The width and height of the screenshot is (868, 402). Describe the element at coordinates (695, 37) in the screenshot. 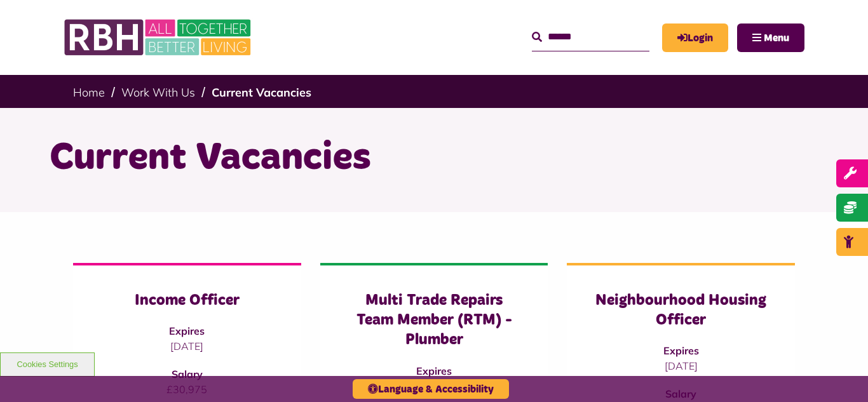

I see `a: MyRBH` at that location.